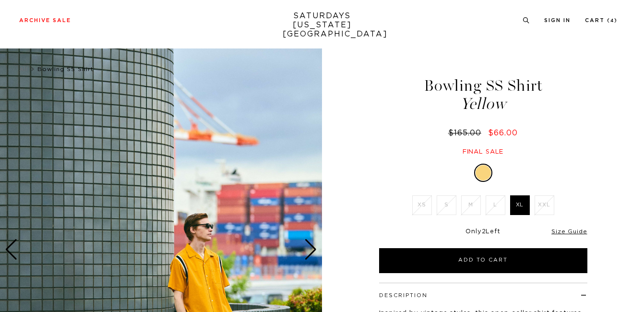 The image size is (644, 312). Describe the element at coordinates (65, 69) in the screenshot. I see `span: Bowling SS Shirt` at that location.